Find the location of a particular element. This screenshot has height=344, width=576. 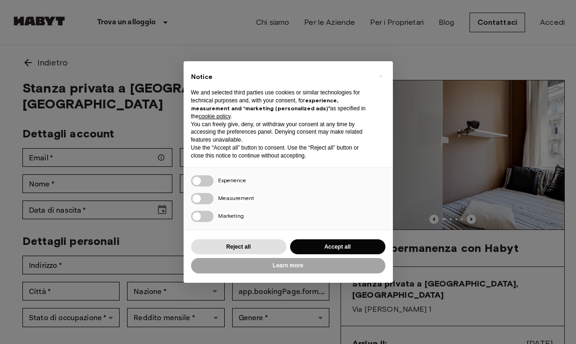

button: Reject all is located at coordinates (239, 247).